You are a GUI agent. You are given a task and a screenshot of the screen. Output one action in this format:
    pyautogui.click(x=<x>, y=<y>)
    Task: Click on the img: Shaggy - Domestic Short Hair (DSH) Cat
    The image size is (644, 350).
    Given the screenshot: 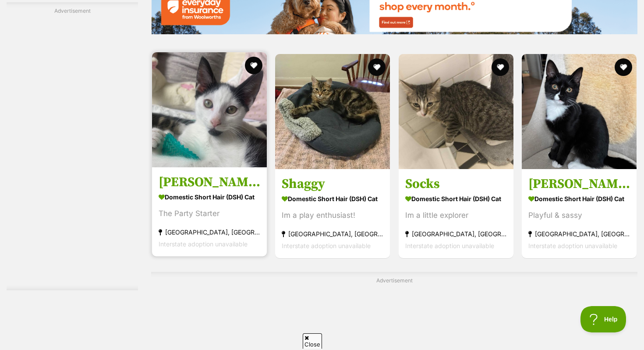 What is the action you would take?
    pyautogui.click(x=332, y=111)
    